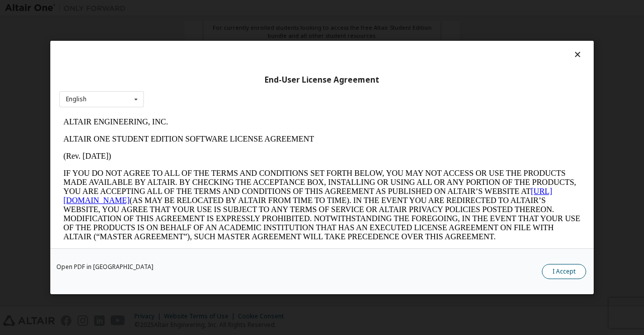 This screenshot has height=335, width=644. What do you see at coordinates (263, 9) in the screenshot?
I see `p: ALTAIR ENGINEERING, INC.` at bounding box center [263, 9].